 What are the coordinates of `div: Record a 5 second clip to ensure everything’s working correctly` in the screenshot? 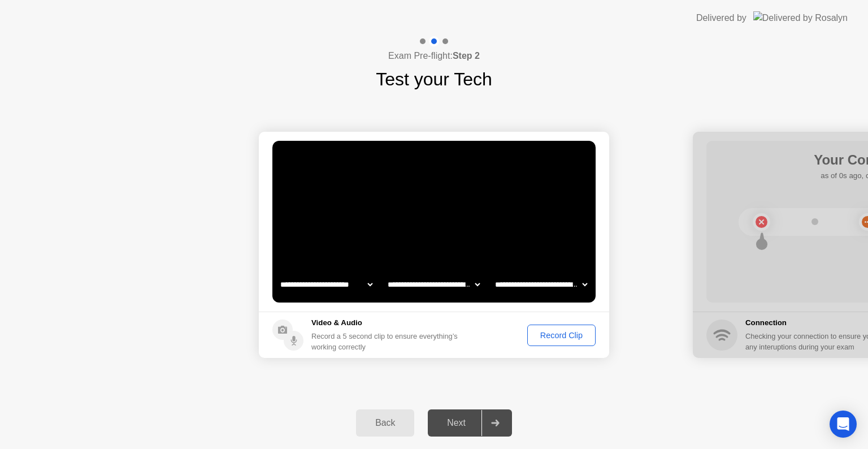 It's located at (386, 341).